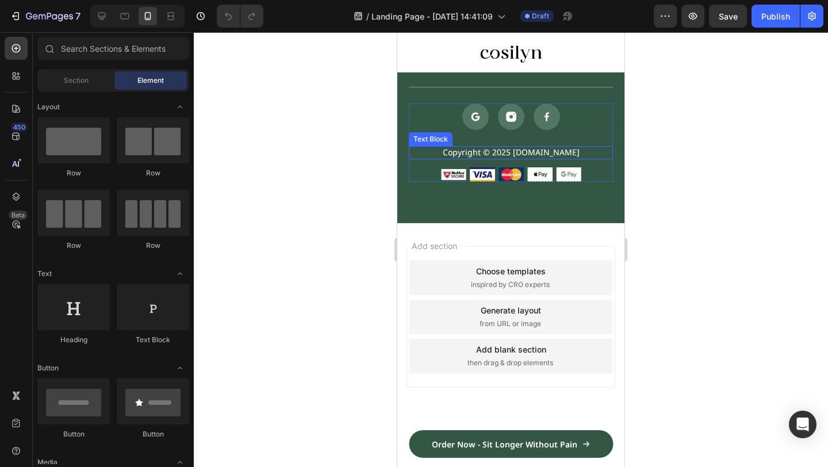 This screenshot has height=467, width=828. Describe the element at coordinates (776, 16) in the screenshot. I see `div: Publish` at that location.